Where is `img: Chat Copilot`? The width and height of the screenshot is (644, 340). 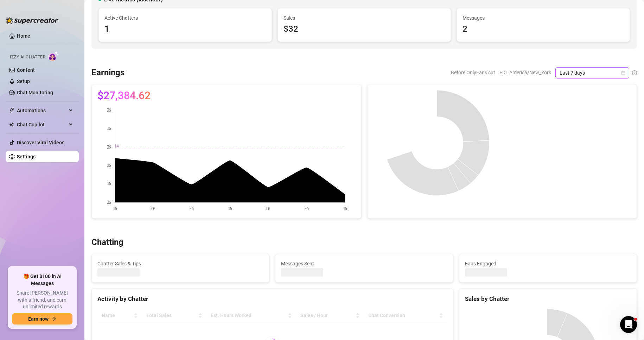
img: Chat Copilot is located at coordinates (11, 124).